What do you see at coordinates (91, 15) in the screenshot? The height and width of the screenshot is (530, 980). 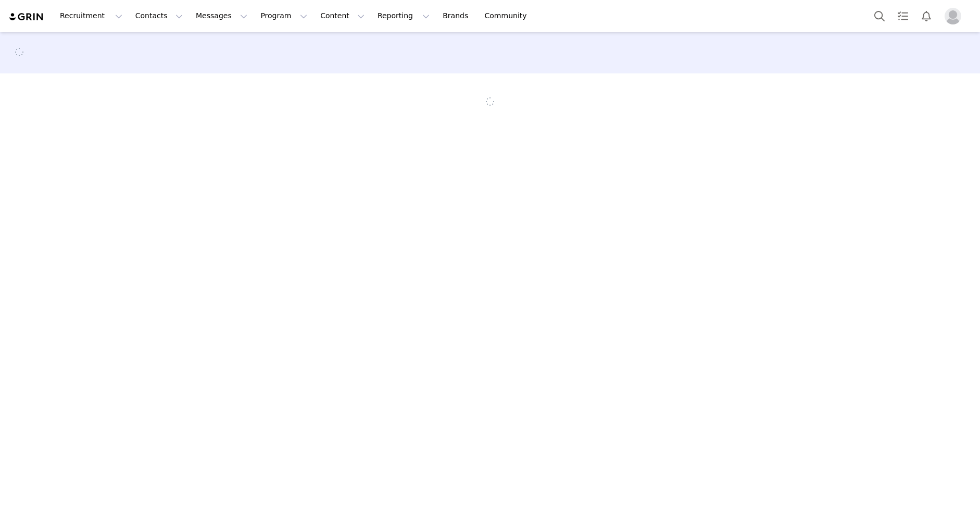 I see `button: Recruitment` at bounding box center [91, 15].